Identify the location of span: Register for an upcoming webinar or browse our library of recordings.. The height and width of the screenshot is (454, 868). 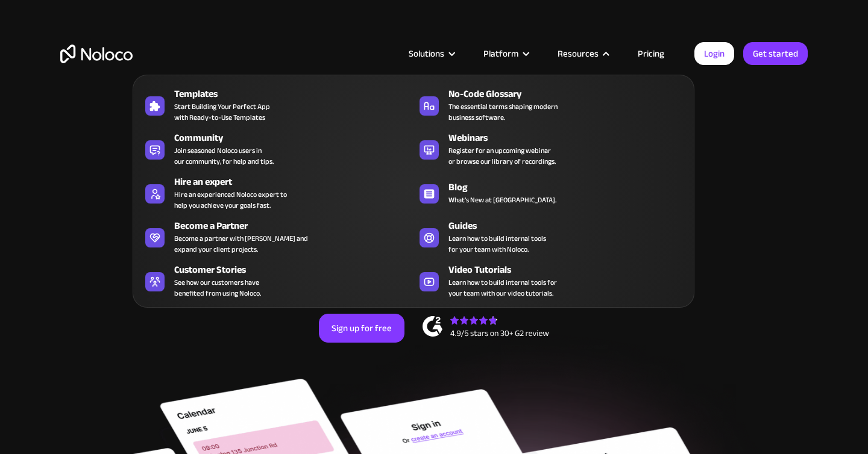
(502, 156).